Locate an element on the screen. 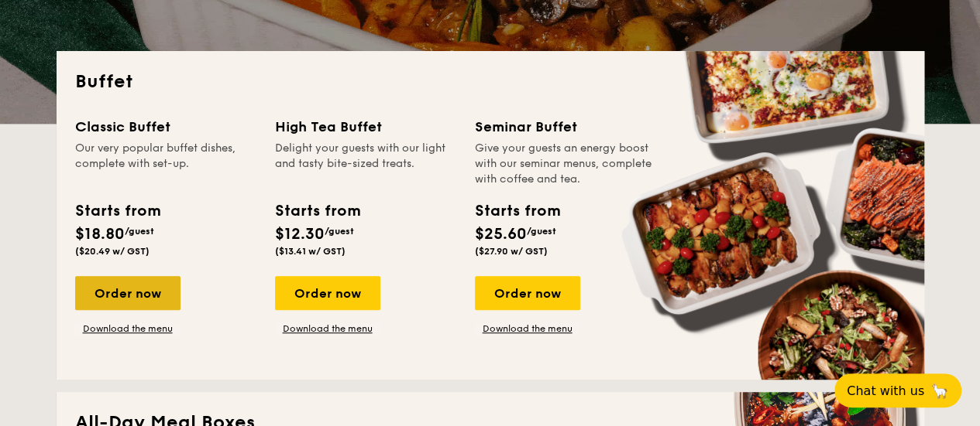 Image resolution: width=980 pixels, height=426 pixels. span: Chat with us is located at coordinates (885, 391).